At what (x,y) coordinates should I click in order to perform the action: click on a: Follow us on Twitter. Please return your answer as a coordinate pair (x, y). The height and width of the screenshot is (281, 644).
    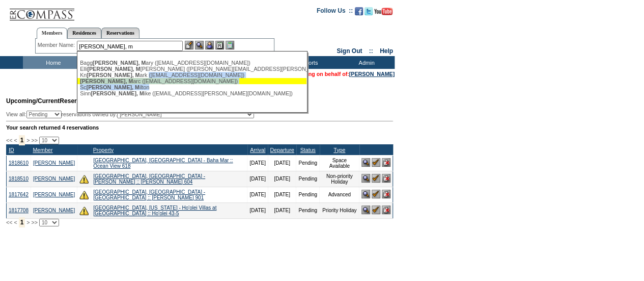
    Looking at the image, I should click on (369, 13).